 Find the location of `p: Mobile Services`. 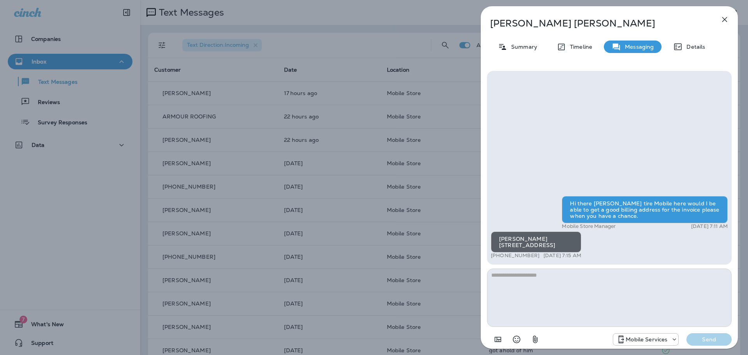

p: Mobile Services is located at coordinates (646, 339).